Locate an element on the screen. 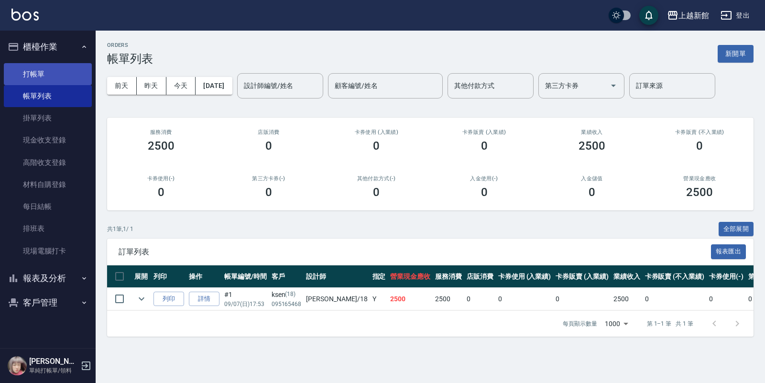  button: 客戶管理 is located at coordinates (48, 303).